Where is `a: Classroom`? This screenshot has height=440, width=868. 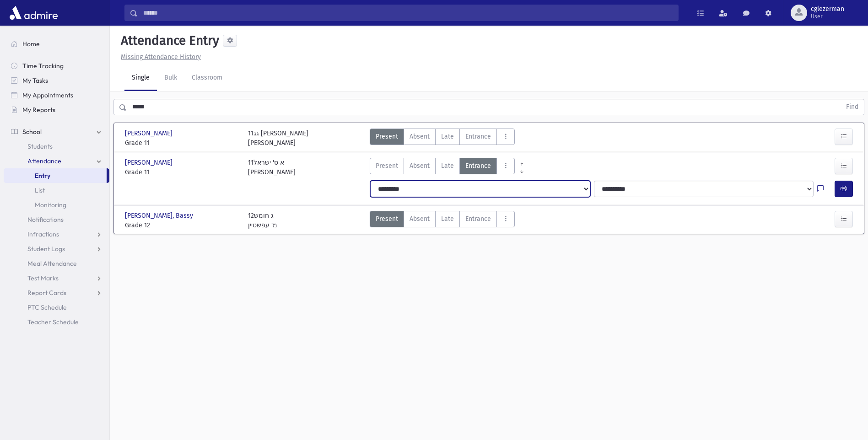 a: Classroom is located at coordinates (206, 78).